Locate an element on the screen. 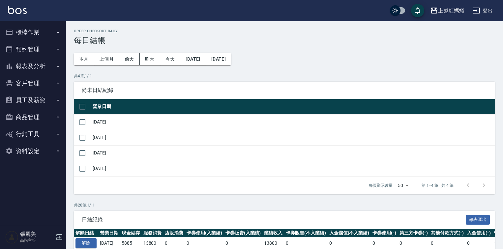 This screenshot has height=249, width=503. p: 共 28 筆, 1 / 1 is located at coordinates (284, 205).